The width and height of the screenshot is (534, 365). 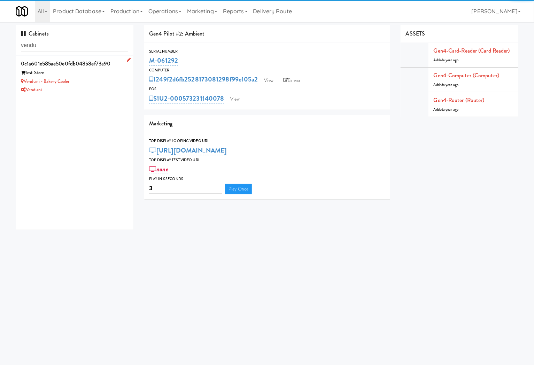 What do you see at coordinates (74, 76) in the screenshot?
I see `li: 0c1a601e585ae50e0fdb048b8ef73a90Test Store Venduni - Bakery CoolerVenduni` at bounding box center [74, 76].